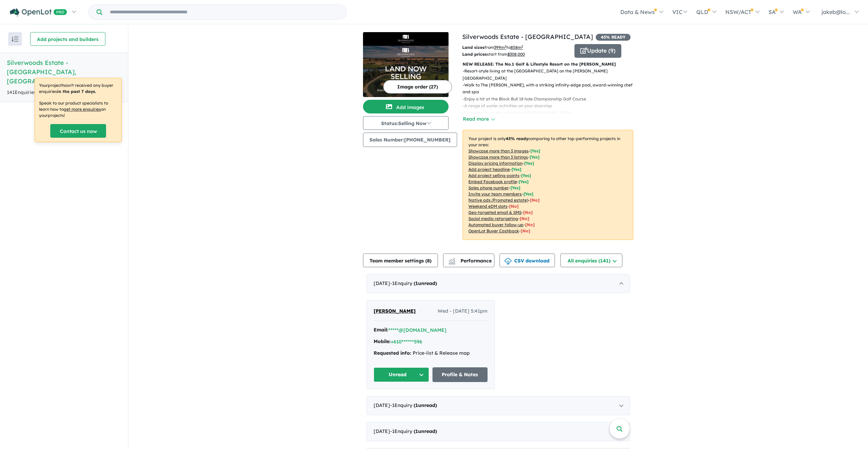 Image resolution: width=868 pixels, height=449 pixels. I want to click on u: Display pricing information, so click(496, 163).